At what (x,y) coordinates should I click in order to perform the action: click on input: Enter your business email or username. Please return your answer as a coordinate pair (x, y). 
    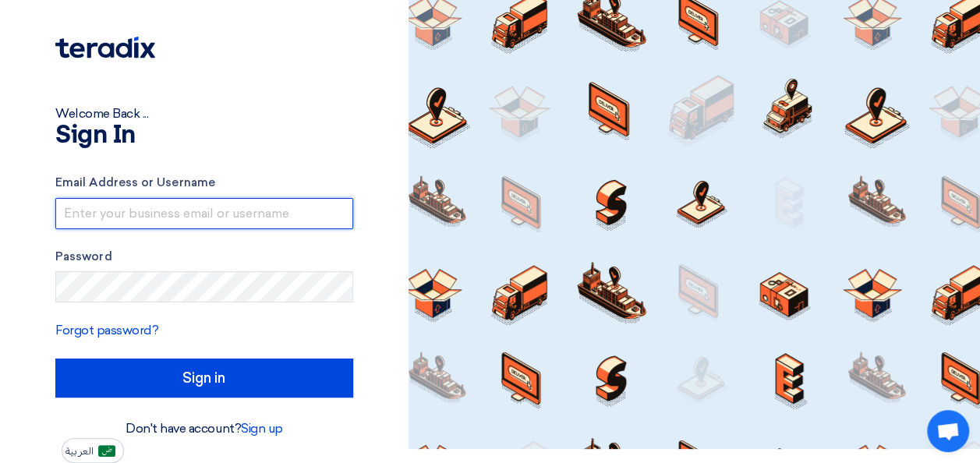
    Looking at the image, I should click on (204, 214).